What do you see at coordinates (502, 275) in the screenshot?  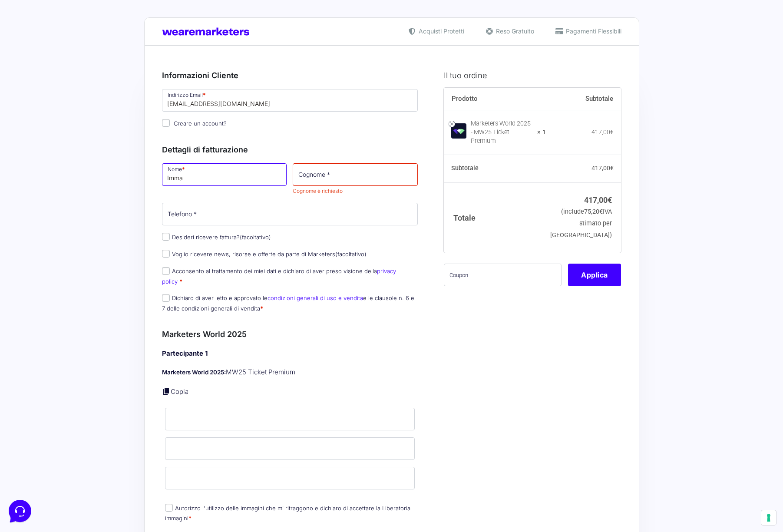 I see `input: Coupon` at bounding box center [502, 275].